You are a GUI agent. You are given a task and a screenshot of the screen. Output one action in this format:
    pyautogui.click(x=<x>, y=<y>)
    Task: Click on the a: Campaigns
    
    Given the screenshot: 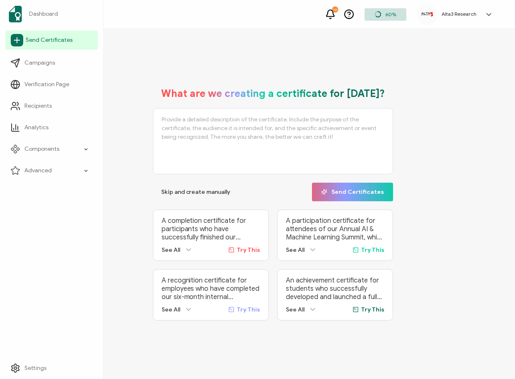 What is the action you would take?
    pyautogui.click(x=51, y=63)
    